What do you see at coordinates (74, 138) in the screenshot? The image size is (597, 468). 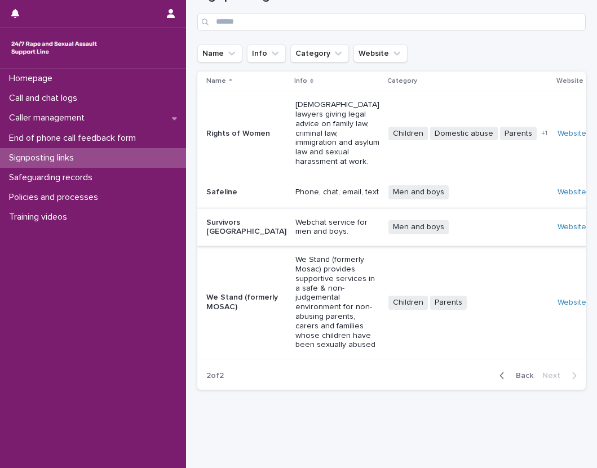 I see `p: End of phone call feedback form` at bounding box center [74, 138].